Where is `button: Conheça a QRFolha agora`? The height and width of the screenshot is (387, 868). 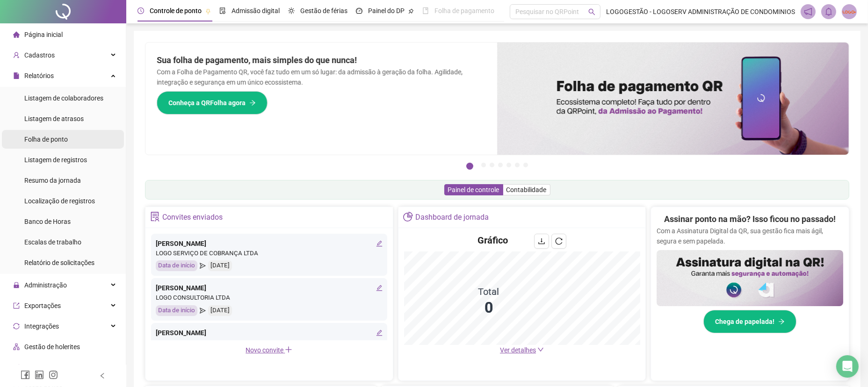 button: Conheça a QRFolha agora is located at coordinates (212, 103).